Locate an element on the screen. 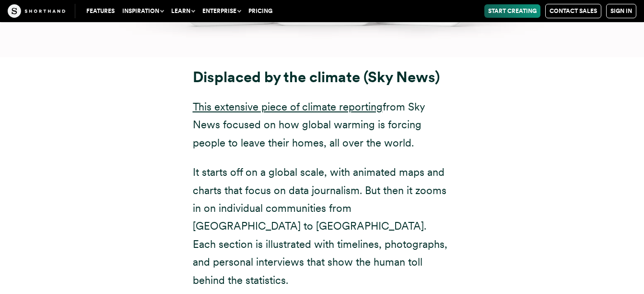 The image size is (644, 294). p: It starts off on a global scale, with animated maps and charts that focus on data journalism. But... is located at coordinates (322, 226).